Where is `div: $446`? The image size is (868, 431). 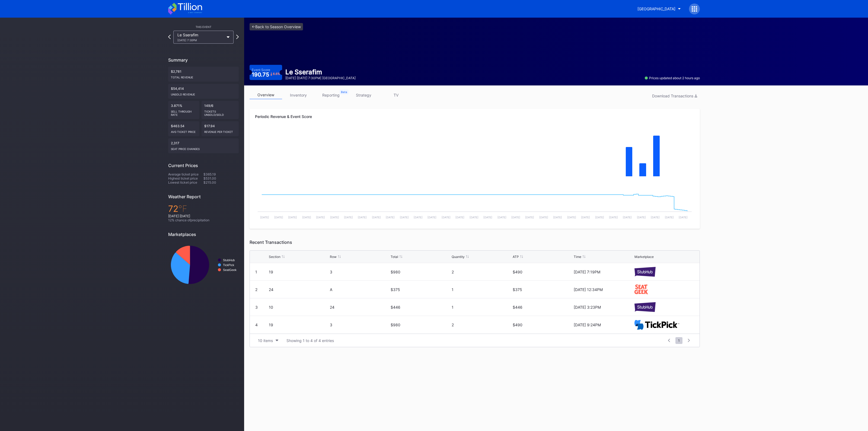 div: $446 is located at coordinates (420, 307).